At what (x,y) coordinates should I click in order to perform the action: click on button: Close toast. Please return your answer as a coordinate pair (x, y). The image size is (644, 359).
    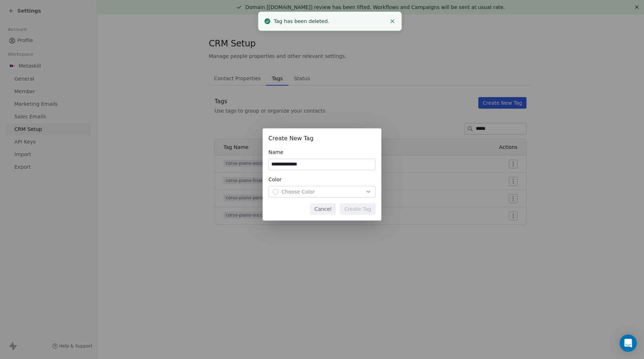
    Looking at the image, I should click on (393, 21).